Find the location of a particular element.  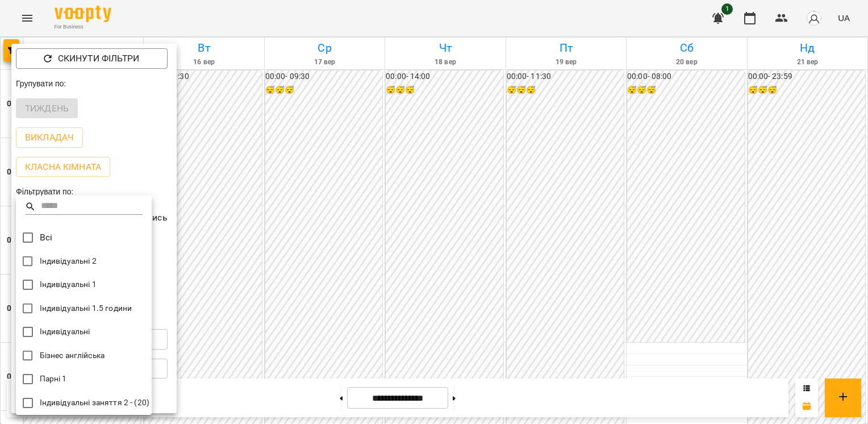

p: Індивідуальні заняття 2 - (20) is located at coordinates (94, 403).